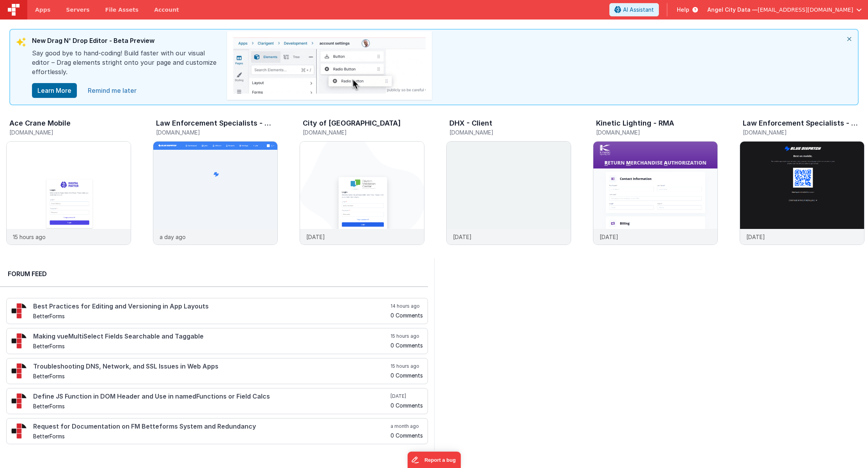  I want to click on span: AI Assistant, so click(638, 10).